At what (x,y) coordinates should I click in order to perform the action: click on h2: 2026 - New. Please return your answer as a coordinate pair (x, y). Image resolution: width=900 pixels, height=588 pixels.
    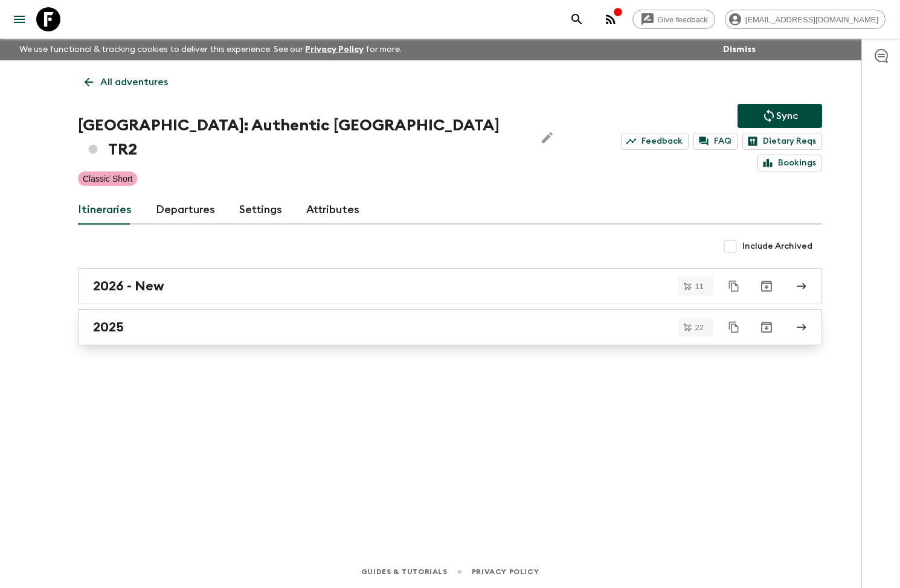
    Looking at the image, I should click on (129, 286).